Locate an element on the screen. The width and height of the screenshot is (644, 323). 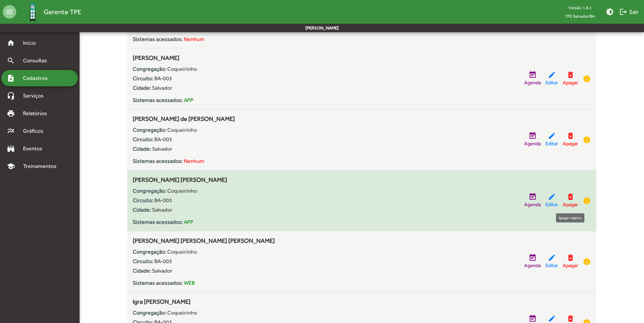
a: Gerente TPE is located at coordinates (49, 12).